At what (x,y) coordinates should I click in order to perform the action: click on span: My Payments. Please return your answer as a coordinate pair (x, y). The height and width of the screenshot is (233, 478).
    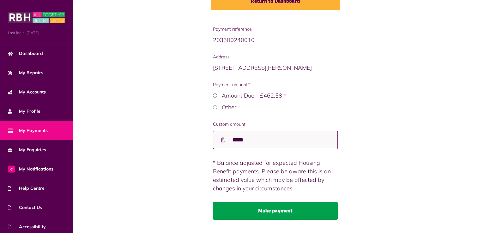
    Looking at the image, I should click on (28, 130).